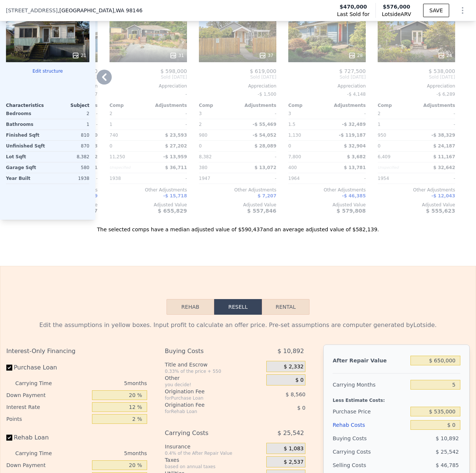  What do you see at coordinates (352, 135) in the screenshot?
I see `span: -$ 119,187` at bounding box center [352, 135].